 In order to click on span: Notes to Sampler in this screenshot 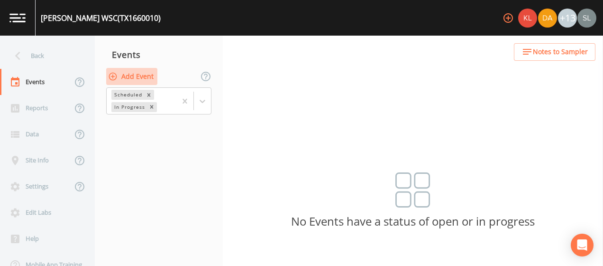, I will do `click(561, 52)`.